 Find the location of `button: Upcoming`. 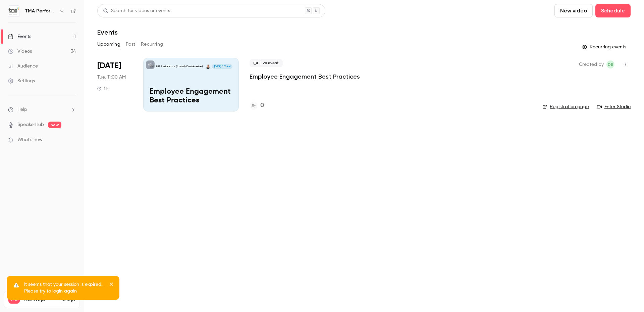

button: Upcoming is located at coordinates (109, 44).